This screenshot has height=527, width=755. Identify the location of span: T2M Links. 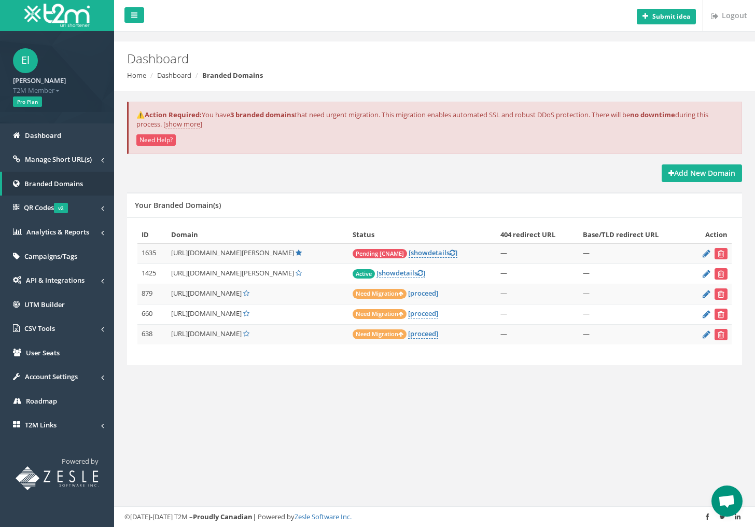
(40, 424).